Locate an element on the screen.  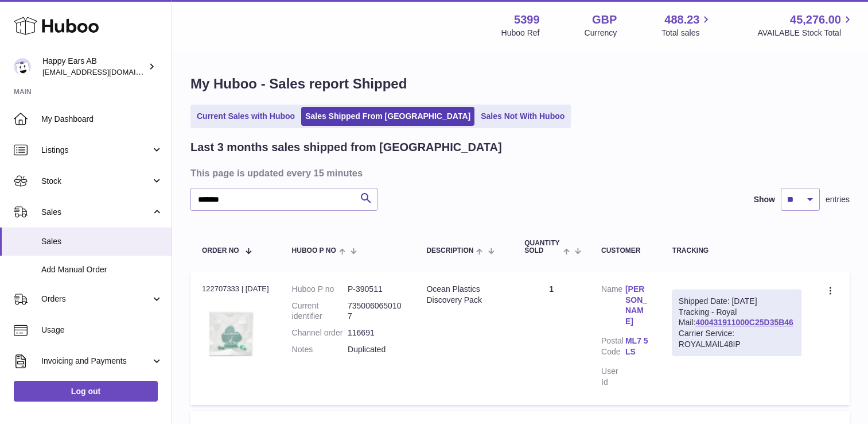
span: Quantity Sold is located at coordinates (542, 247).